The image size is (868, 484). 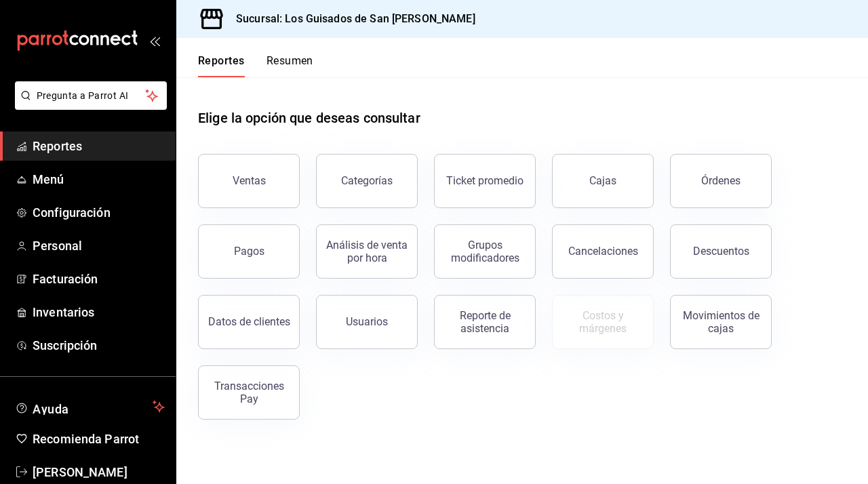 I want to click on div: Costos y márgenes, so click(x=603, y=322).